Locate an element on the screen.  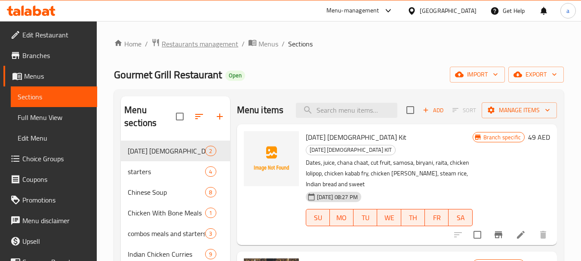
p: Dates, juice, chana chaat, cut fruit, samosa, biryani, raita, chicken lolipop, chicken kabab fry,... is located at coordinates (389, 173).